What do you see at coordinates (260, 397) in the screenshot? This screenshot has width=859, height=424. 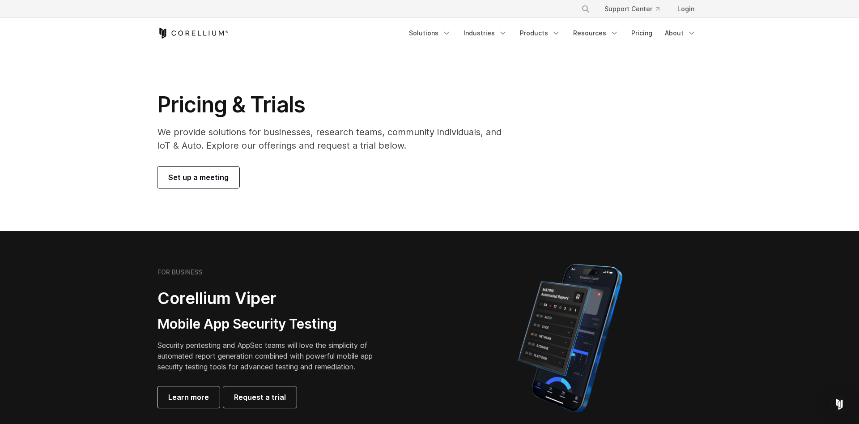 I see `span: Request a trial` at bounding box center [260, 397].